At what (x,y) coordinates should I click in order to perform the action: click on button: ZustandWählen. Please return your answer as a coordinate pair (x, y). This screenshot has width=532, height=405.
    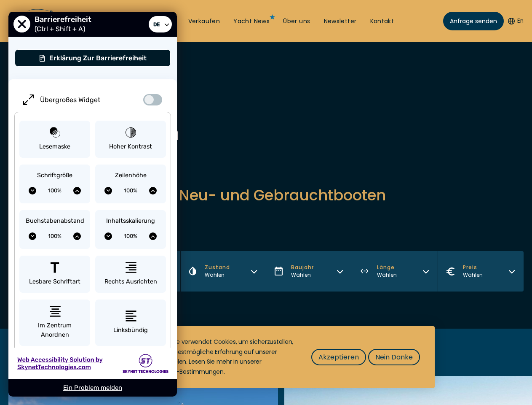
    Looking at the image, I should click on (224, 271).